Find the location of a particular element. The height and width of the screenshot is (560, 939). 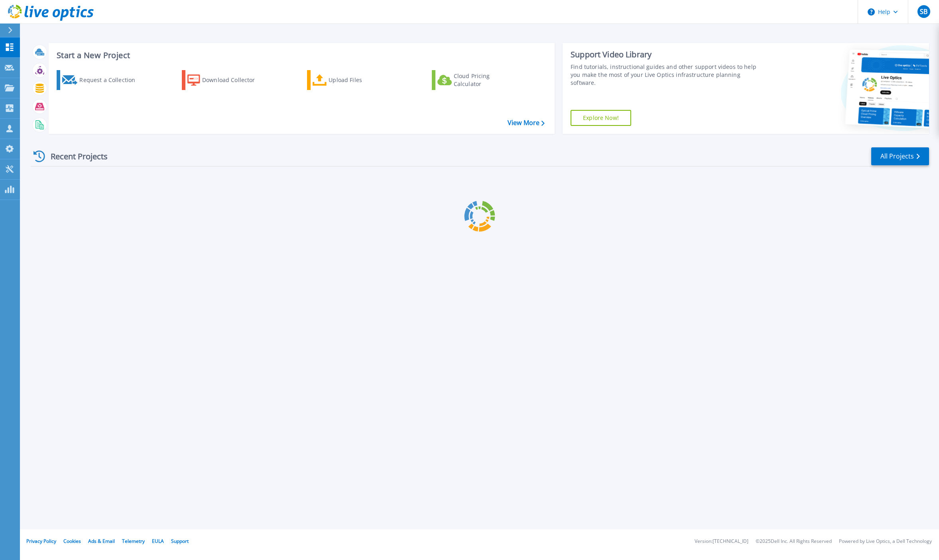

a: Privacy Policy is located at coordinates (41, 541).